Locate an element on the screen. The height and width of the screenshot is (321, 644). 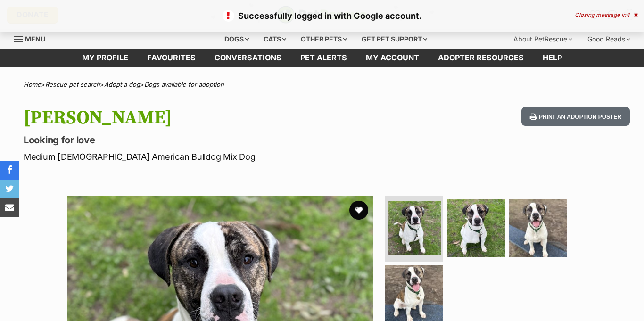
p: Successfully logged in with Google account. is located at coordinates (322, 16).